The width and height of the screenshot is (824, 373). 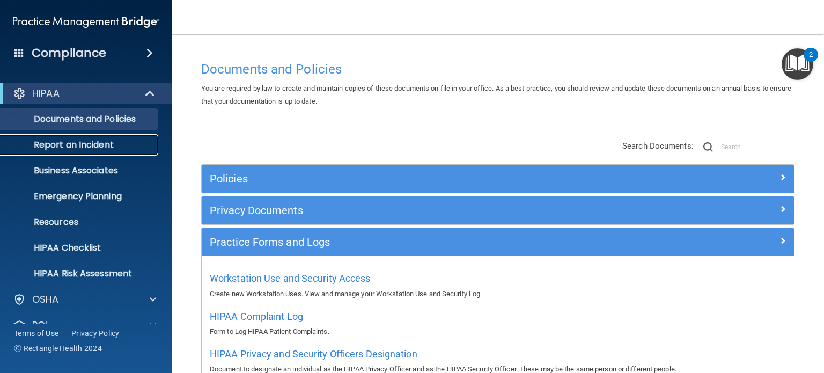 I want to click on p: Resources, so click(x=80, y=222).